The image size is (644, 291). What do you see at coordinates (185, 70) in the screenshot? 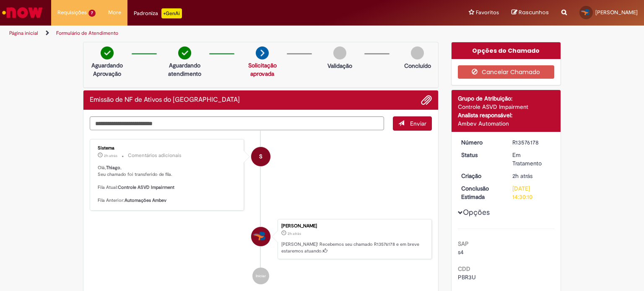
I see `p: Aguardando atendimento` at bounding box center [185, 70].